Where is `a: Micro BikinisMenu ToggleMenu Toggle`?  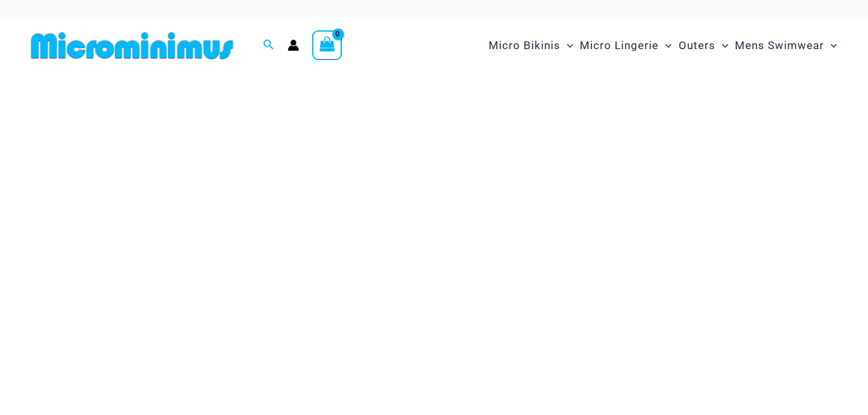
a: Micro BikinisMenu ToggleMenu Toggle is located at coordinates (530, 46).